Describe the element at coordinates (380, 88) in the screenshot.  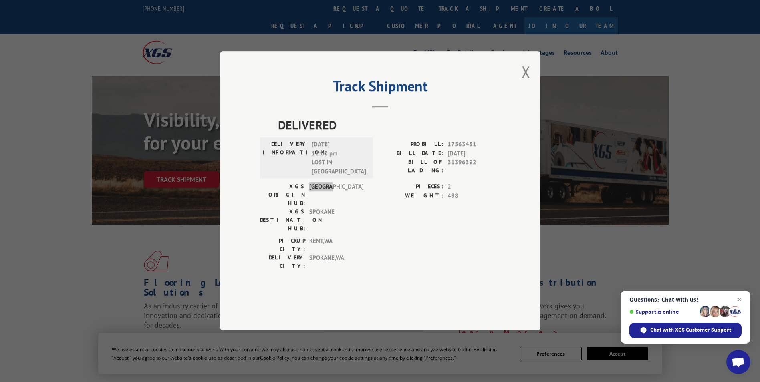
I see `h2: Track Shipment` at that location.